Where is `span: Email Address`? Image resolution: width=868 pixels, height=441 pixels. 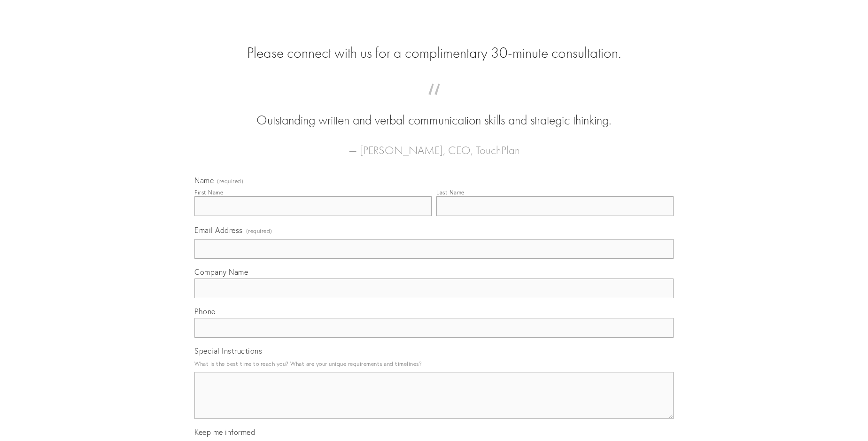
span: Email Address is located at coordinates (219, 230).